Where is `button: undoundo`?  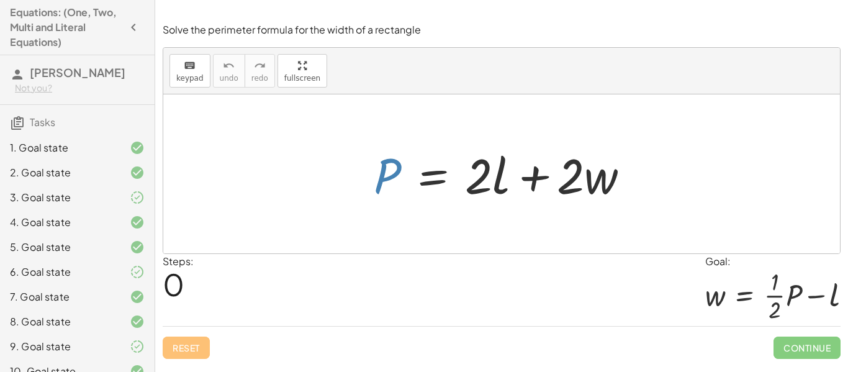
button: undoundo is located at coordinates (229, 71).